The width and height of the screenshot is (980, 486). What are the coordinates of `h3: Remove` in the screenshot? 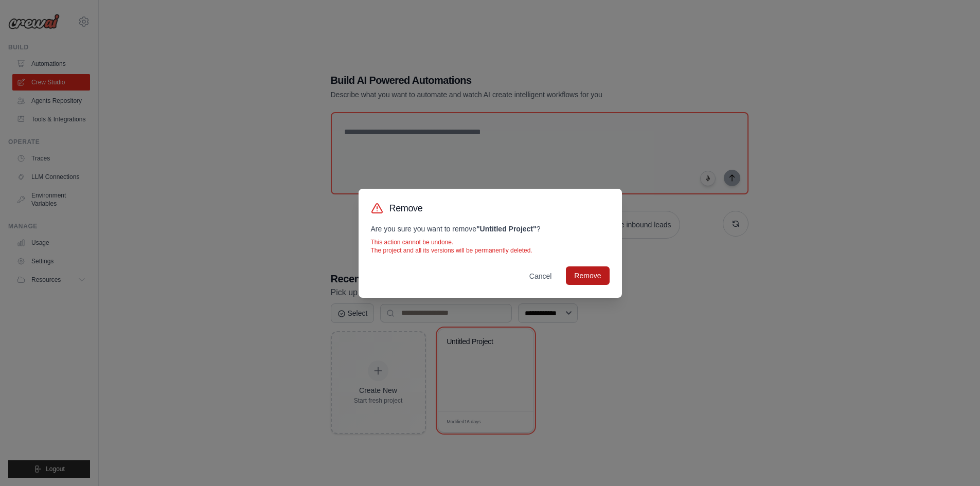 It's located at (406, 208).